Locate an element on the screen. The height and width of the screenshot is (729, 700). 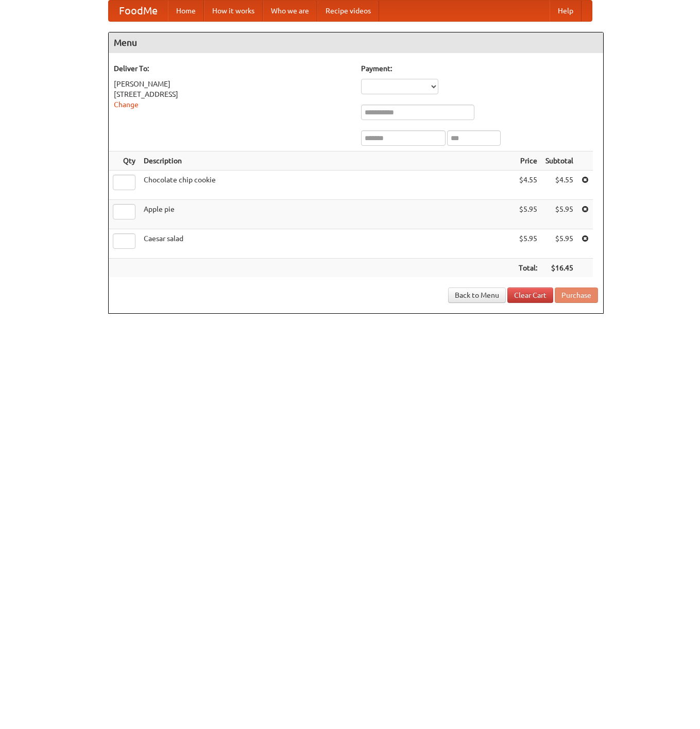
a: Who we are is located at coordinates (290, 10).